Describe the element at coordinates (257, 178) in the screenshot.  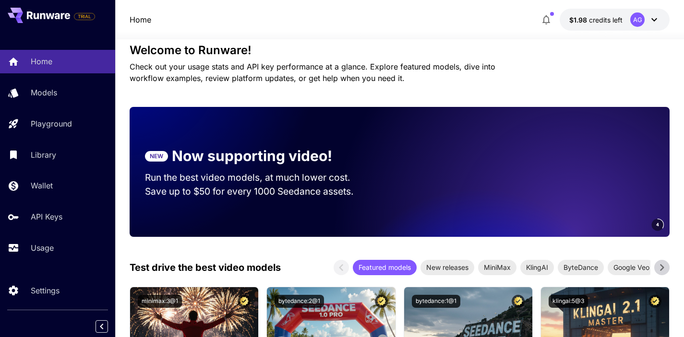
I see `p: Run the best video models, at much lower cost.` at that location.